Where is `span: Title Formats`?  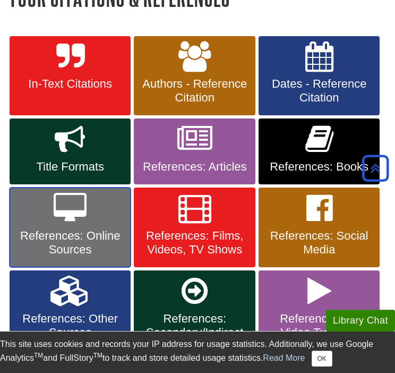 span: Title Formats is located at coordinates (70, 167).